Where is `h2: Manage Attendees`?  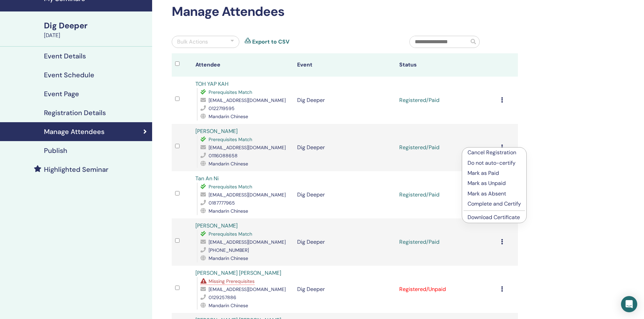
h2: Manage Attendees is located at coordinates (345, 12).